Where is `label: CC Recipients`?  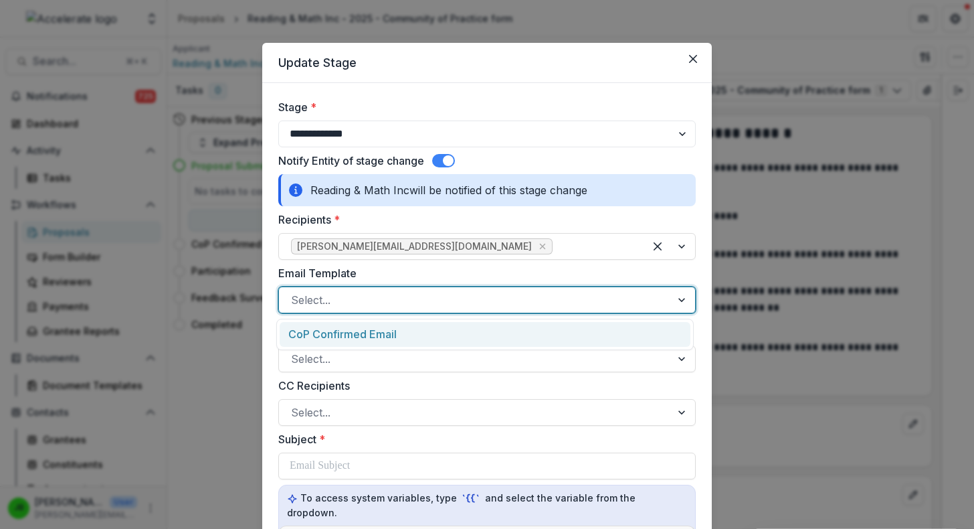
label: CC Recipients is located at coordinates (483, 385).